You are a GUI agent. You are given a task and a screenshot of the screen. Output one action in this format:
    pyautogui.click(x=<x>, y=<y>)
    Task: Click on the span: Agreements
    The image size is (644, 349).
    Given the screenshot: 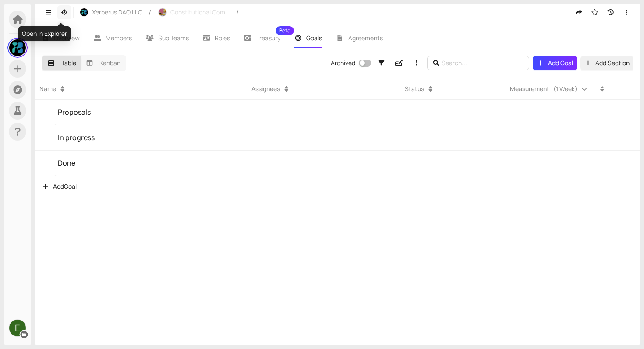 What is the action you would take?
    pyautogui.click(x=365, y=38)
    